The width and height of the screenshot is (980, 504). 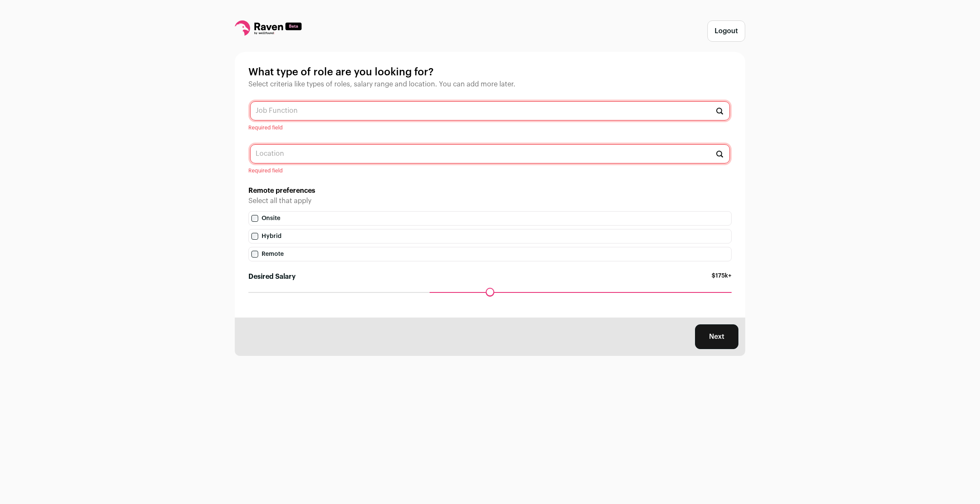 What do you see at coordinates (272, 276) in the screenshot?
I see `label: Desired Salary` at bounding box center [272, 276].